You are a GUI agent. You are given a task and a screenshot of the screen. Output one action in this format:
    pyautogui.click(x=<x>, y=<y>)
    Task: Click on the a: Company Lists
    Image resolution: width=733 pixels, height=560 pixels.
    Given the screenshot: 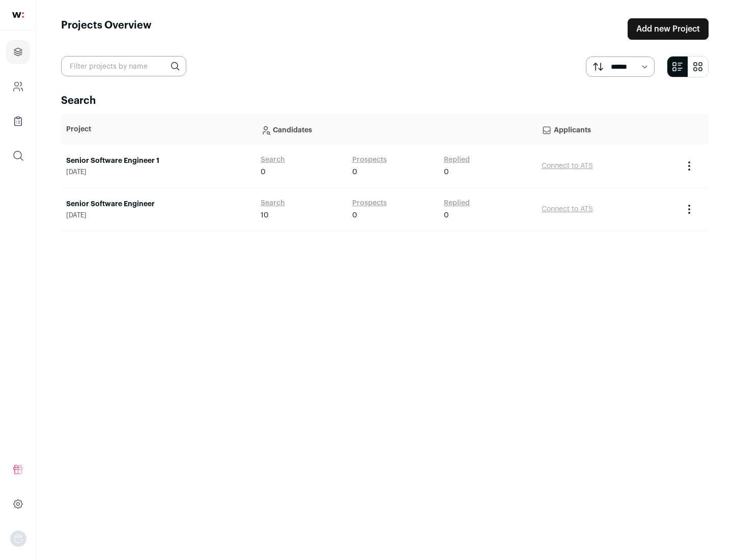 What is the action you would take?
    pyautogui.click(x=18, y=121)
    